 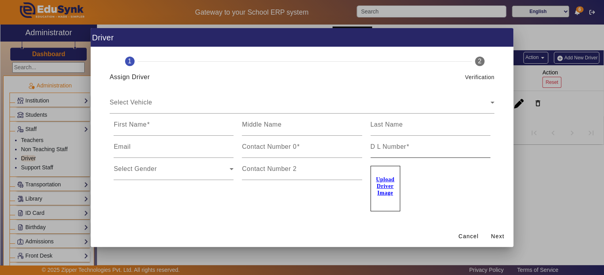 I want to click on mat-label: Select Gender, so click(x=135, y=169).